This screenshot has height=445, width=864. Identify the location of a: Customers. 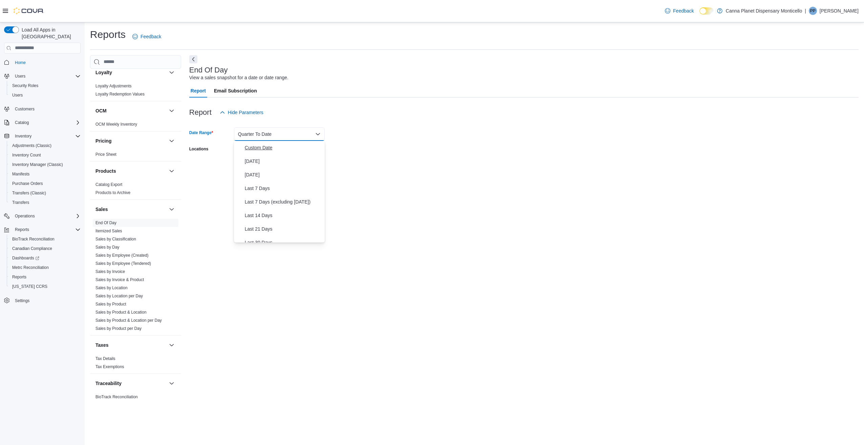
(25, 109).